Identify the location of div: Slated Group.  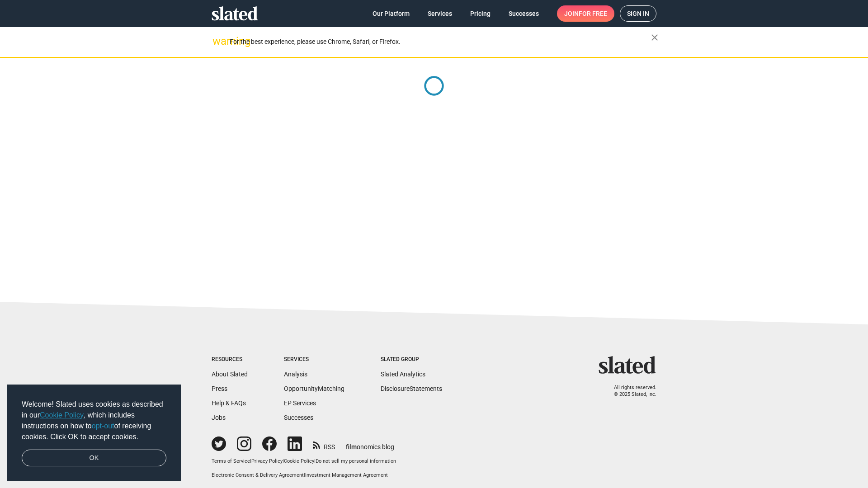
(412, 360).